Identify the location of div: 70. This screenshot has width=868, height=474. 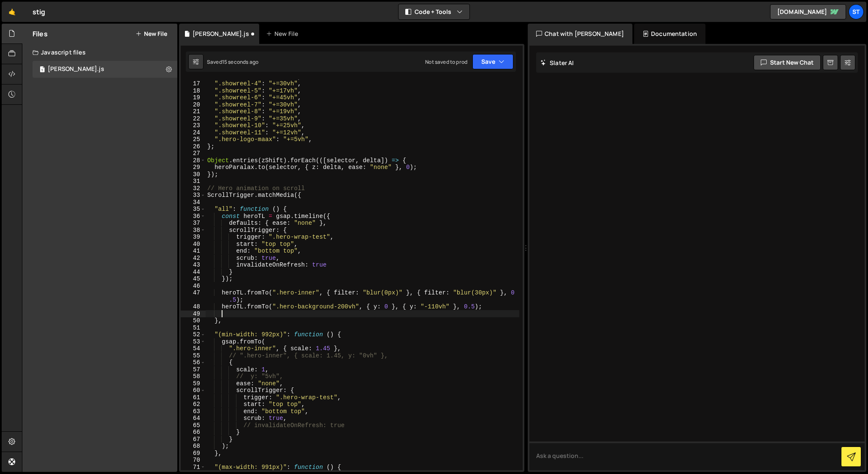
(193, 460).